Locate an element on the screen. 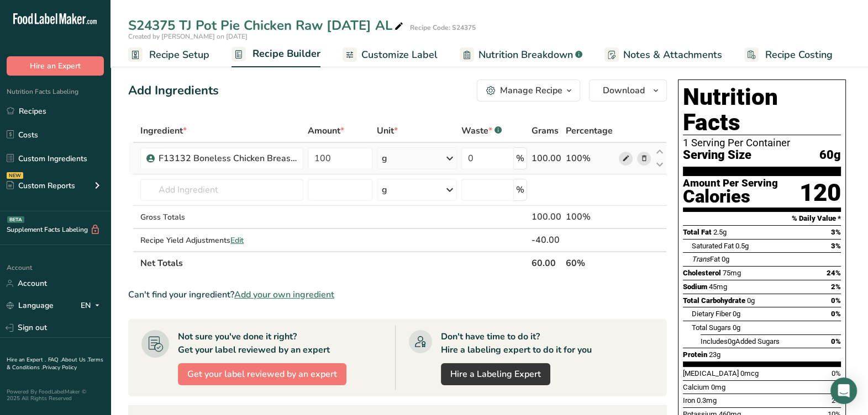  span: 60g is located at coordinates (830, 155).